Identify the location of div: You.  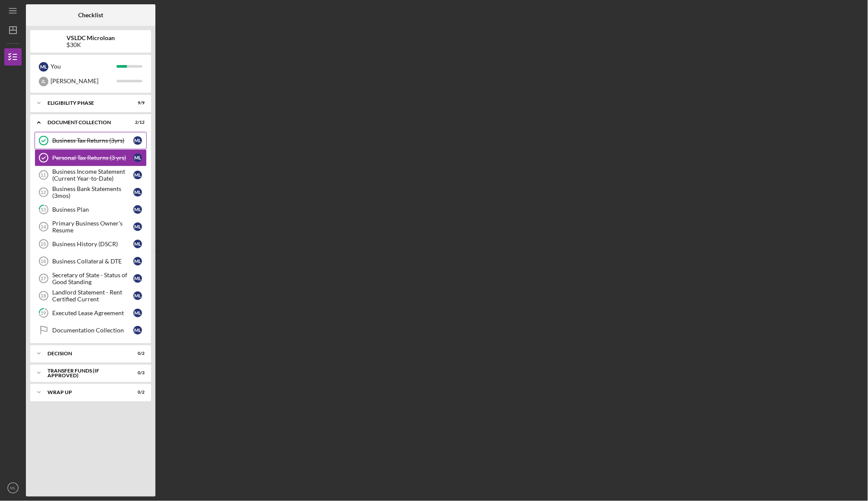
(83, 67).